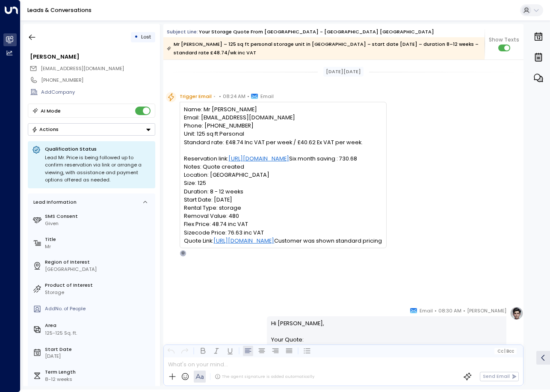 This screenshot has height=392, width=550. I want to click on div: 8-12 weeks, so click(98, 379).